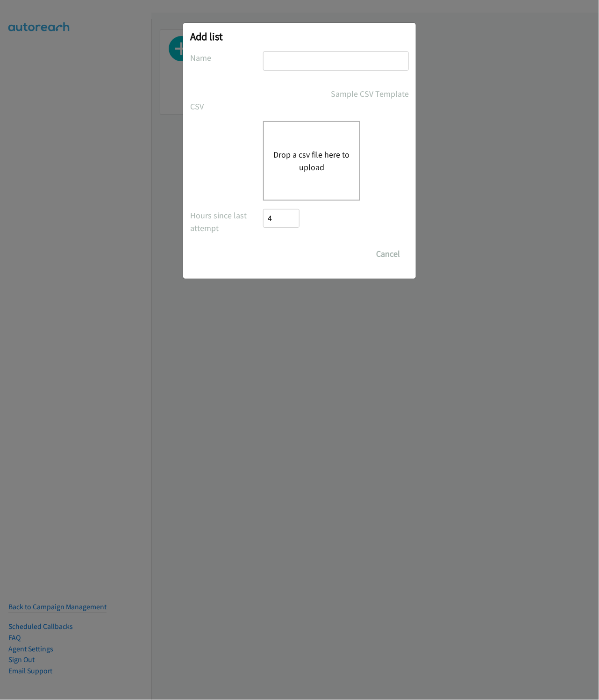 The height and width of the screenshot is (700, 599). Describe the element at coordinates (227, 57) in the screenshot. I see `label: Name` at that location.